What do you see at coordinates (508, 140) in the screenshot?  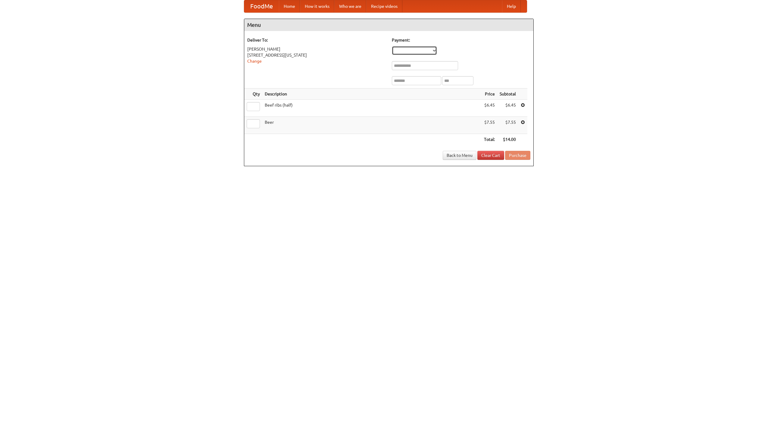 I see `th: $14.00` at bounding box center [508, 140].